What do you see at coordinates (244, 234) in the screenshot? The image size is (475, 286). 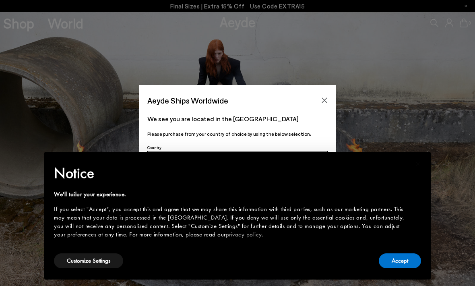 I see `a: privacy policy` at bounding box center [244, 234].